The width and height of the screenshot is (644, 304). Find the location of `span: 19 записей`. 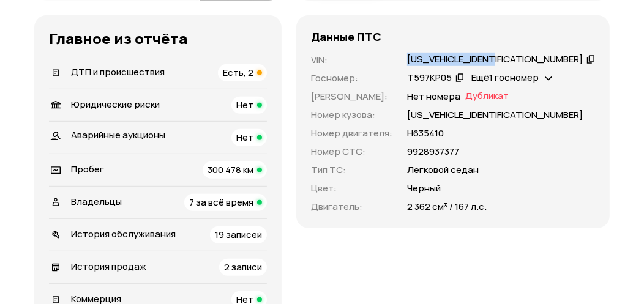

span: 19 записей is located at coordinates (238, 234).